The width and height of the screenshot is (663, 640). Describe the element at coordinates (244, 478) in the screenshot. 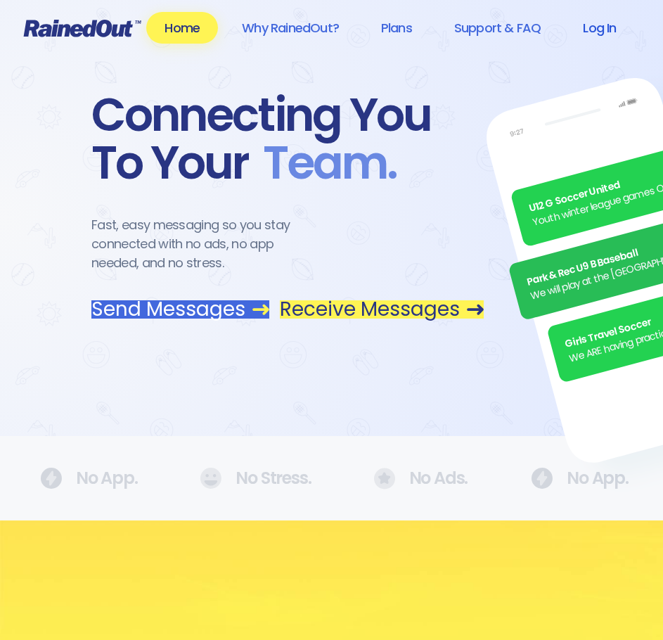

I see `div: No Stress.` at that location.